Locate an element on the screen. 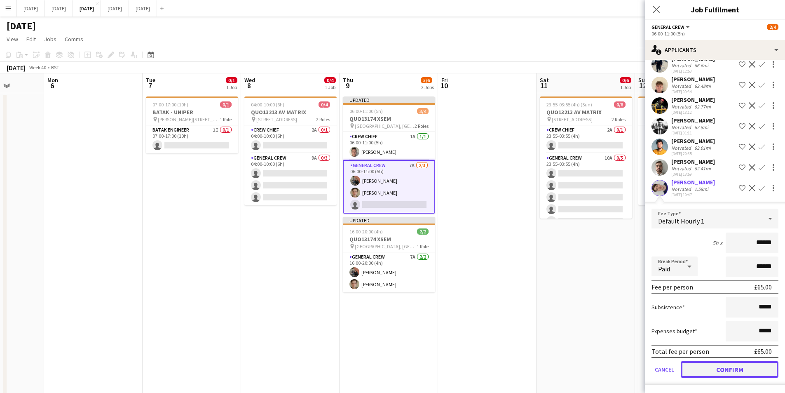 The height and width of the screenshot is (393, 785). span: 0/1 is located at coordinates (232, 80).